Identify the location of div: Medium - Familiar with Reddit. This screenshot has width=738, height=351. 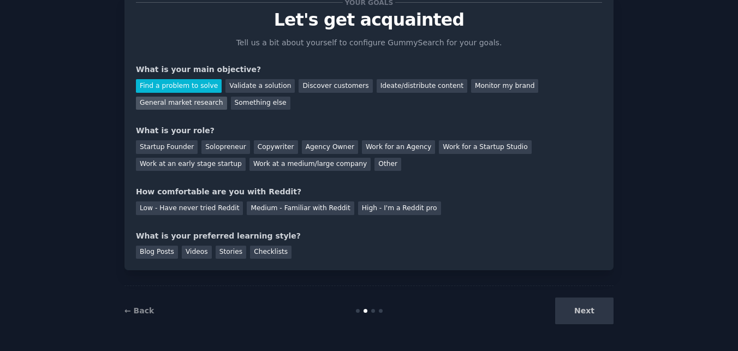
(300, 208).